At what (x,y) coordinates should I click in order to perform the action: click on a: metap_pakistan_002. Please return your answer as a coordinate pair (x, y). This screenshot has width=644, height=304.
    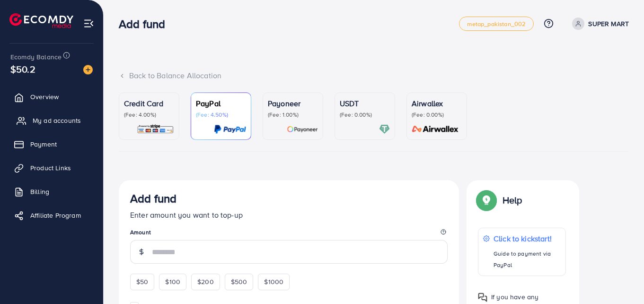
    Looking at the image, I should click on (496, 24).